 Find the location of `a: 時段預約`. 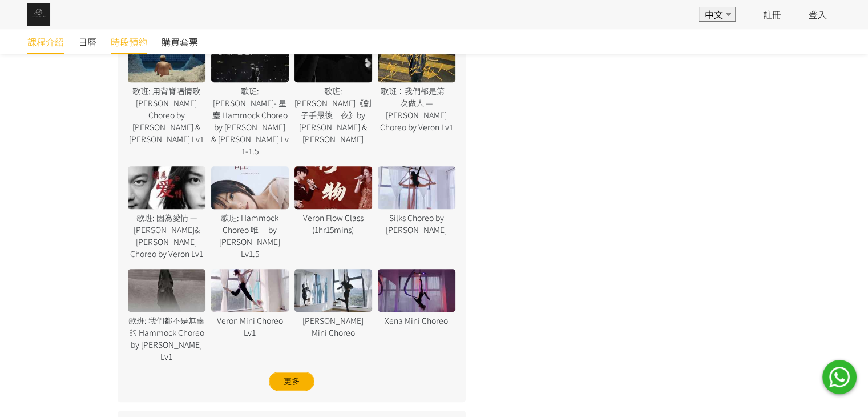

a: 時段預約 is located at coordinates (129, 42).